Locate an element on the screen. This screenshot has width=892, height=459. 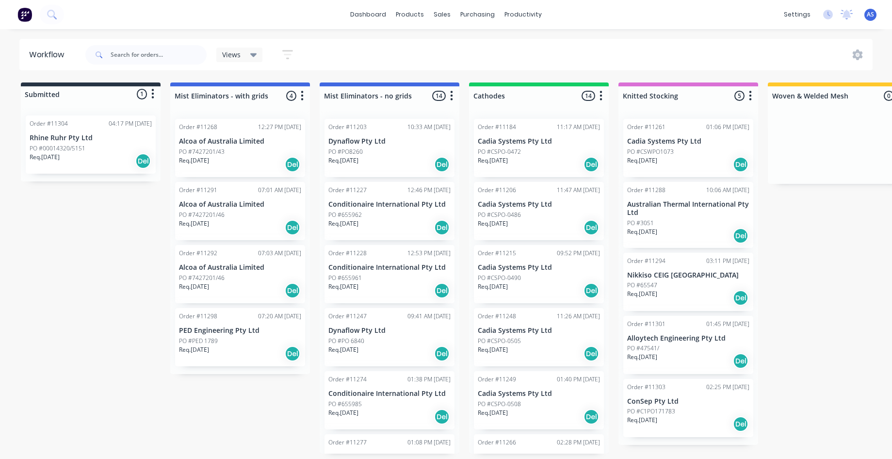
div: Order #11249 is located at coordinates (496, 379).